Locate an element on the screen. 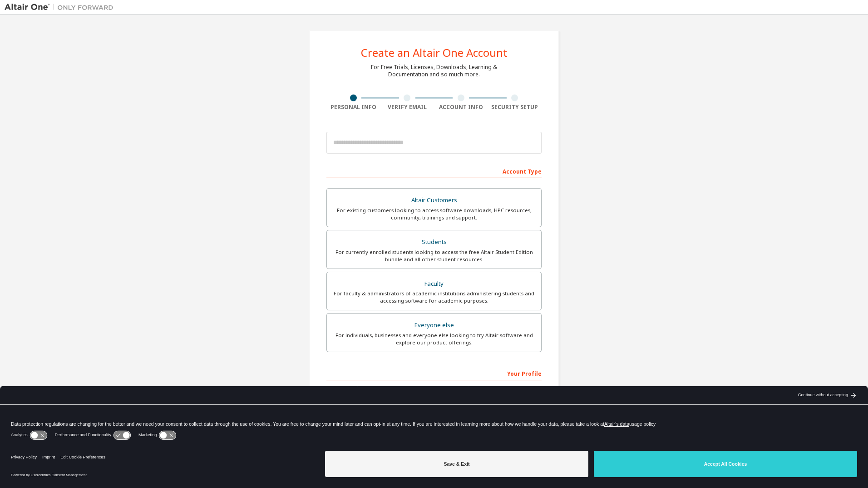  div: Personal Info is located at coordinates (353, 107).